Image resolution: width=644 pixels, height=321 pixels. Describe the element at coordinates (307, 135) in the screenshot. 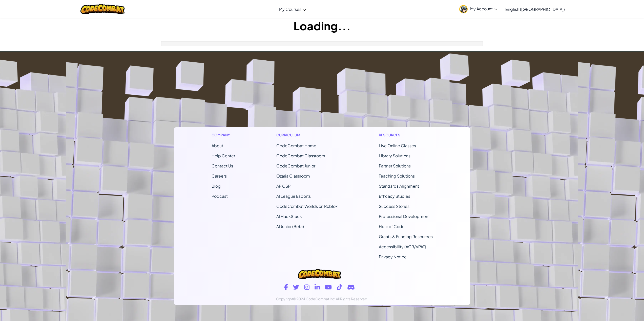

I see `h1: Curriculum` at that location.